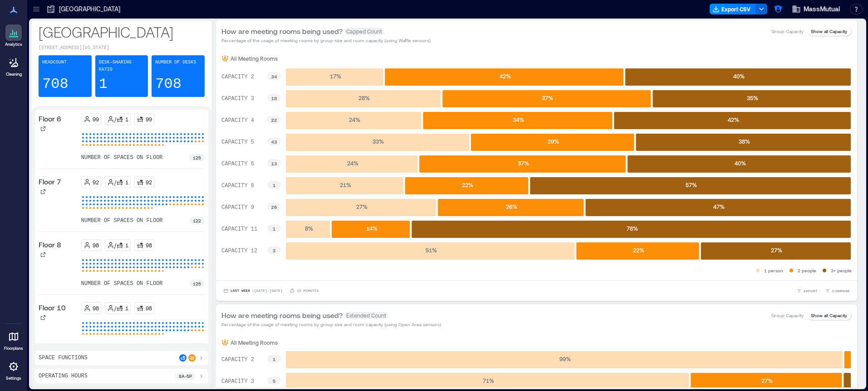 This screenshot has width=868, height=391. What do you see at coordinates (238, 360) in the screenshot?
I see `text: CAPACITY 2` at bounding box center [238, 360].